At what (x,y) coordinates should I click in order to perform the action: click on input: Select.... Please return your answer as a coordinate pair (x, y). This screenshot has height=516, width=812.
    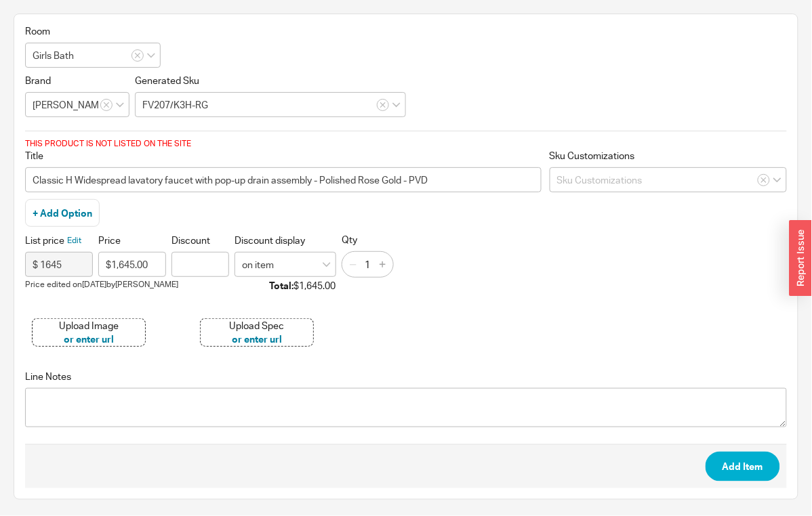
    Looking at the image, I should click on (285, 264).